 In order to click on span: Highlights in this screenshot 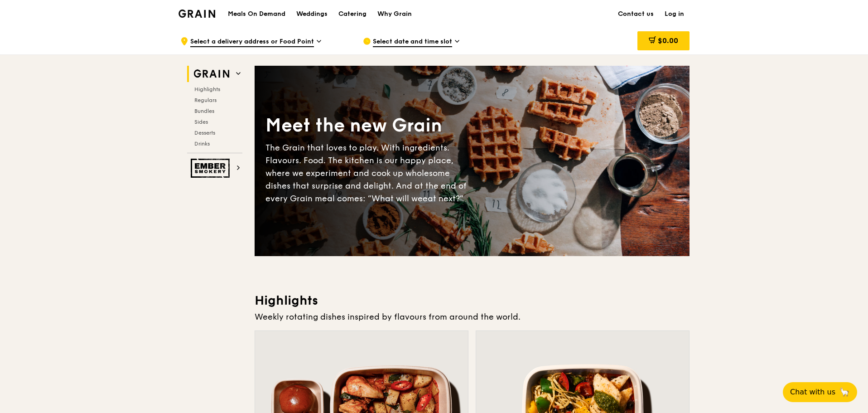, I will do `click(207, 90)`.